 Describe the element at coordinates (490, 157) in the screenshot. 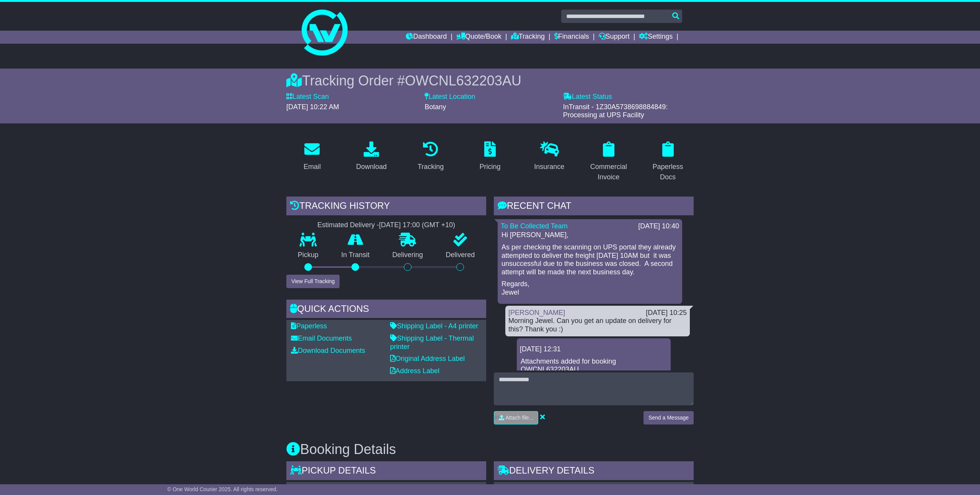

I see `a: Pricing` at that location.